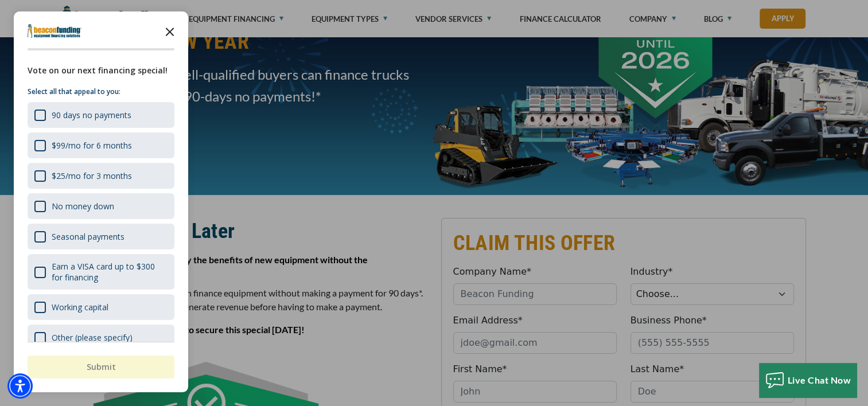 This screenshot has height=406, width=868. What do you see at coordinates (54, 31) in the screenshot?
I see `img: Company logo` at bounding box center [54, 31].